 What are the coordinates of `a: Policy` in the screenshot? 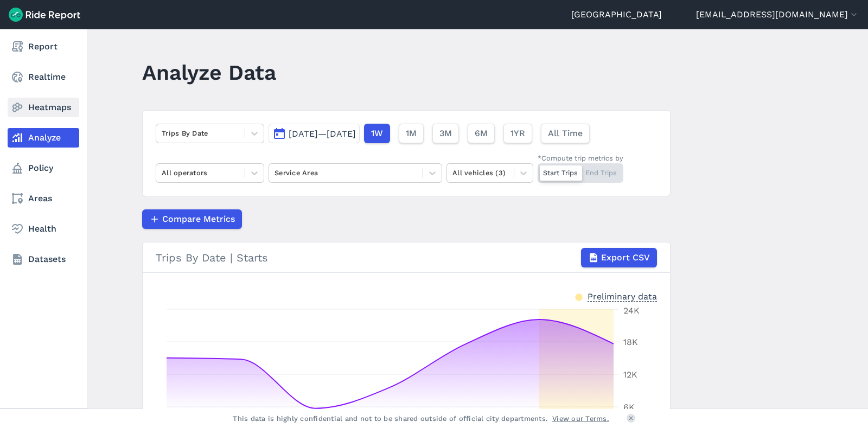 It's located at (43, 168).